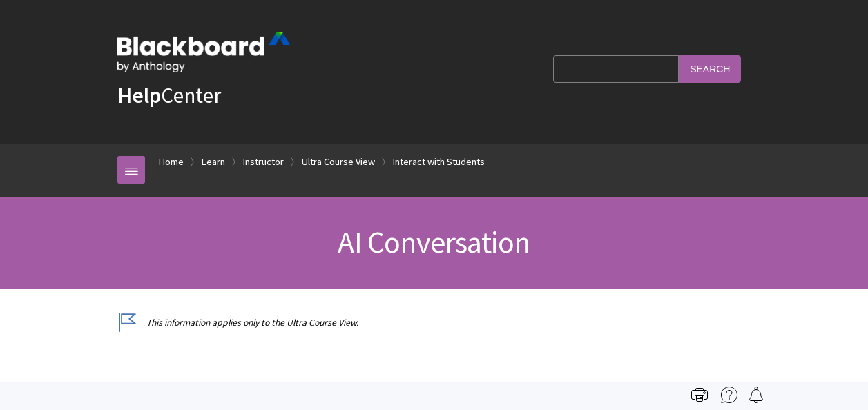 The height and width of the screenshot is (410, 868). Describe the element at coordinates (203, 52) in the screenshot. I see `img: Blackboard by Anthology` at that location.